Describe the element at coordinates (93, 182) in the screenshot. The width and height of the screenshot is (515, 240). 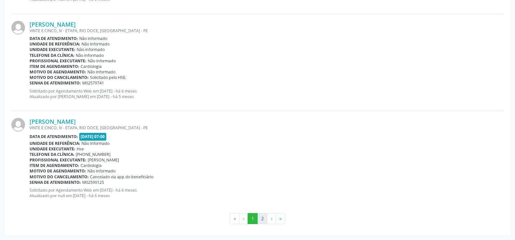
I see `span: M02590125` at that location.